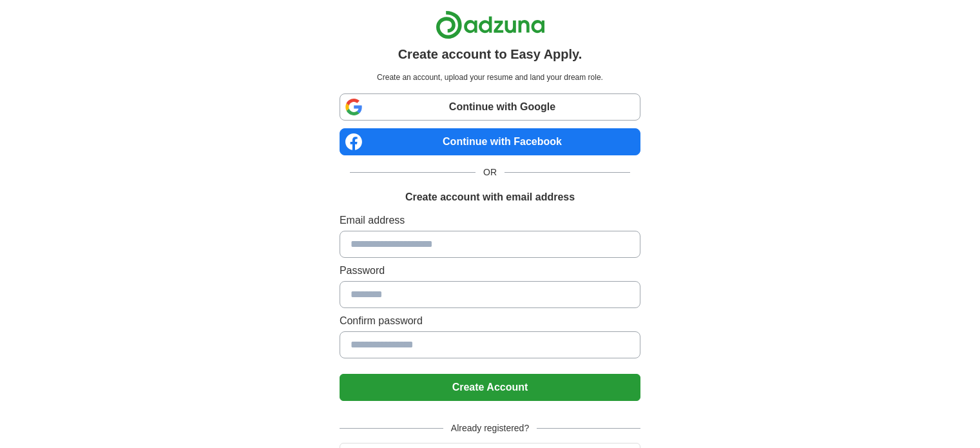  I want to click on label: Confirm password, so click(490, 321).